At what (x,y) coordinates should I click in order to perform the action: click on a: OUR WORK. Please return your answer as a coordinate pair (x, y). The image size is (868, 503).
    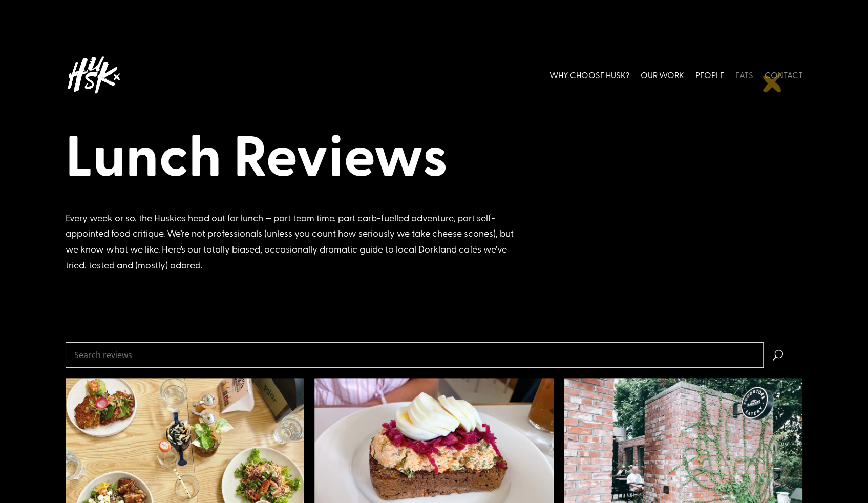
    Looking at the image, I should click on (662, 75).